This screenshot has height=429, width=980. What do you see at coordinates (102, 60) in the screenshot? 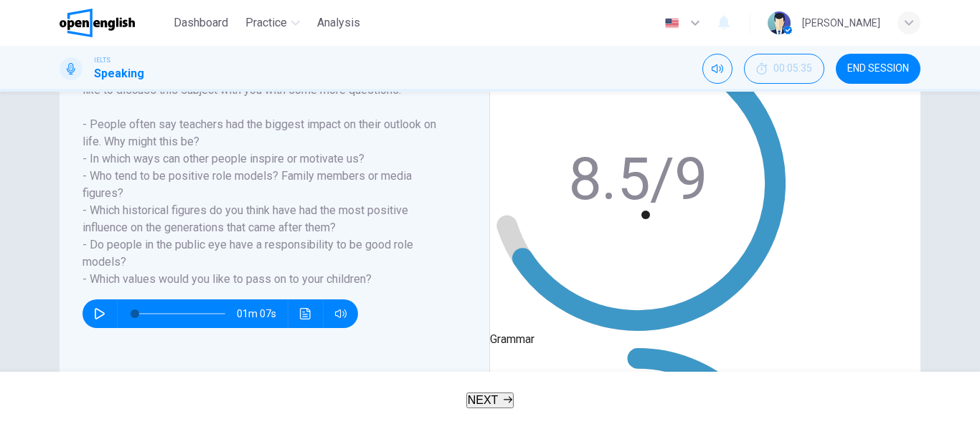
I see `span: IELTS` at bounding box center [102, 60].